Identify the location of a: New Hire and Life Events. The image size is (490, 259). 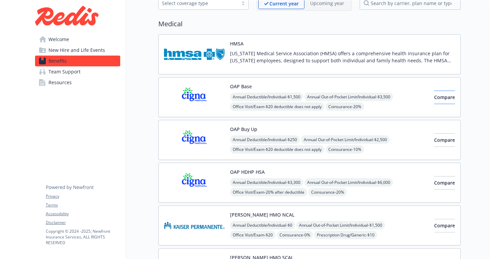
(77, 50).